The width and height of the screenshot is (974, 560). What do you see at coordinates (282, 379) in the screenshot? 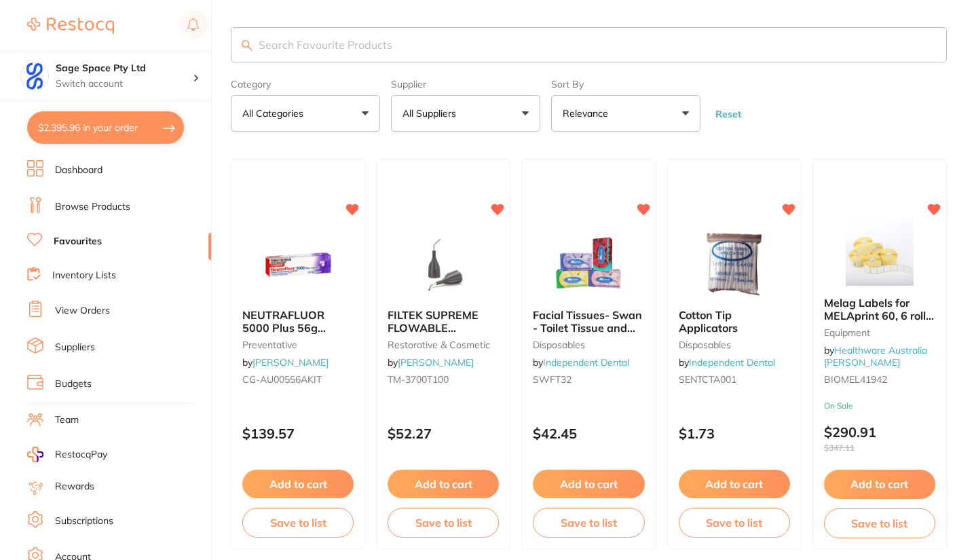
I see `span: CG-AU00556AKIT` at bounding box center [282, 379].